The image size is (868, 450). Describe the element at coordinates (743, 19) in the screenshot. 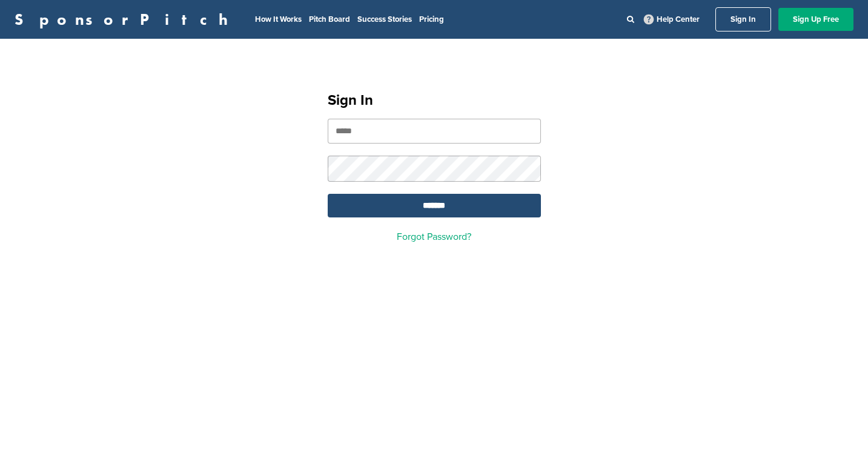

I see `a: Sign In` at that location.